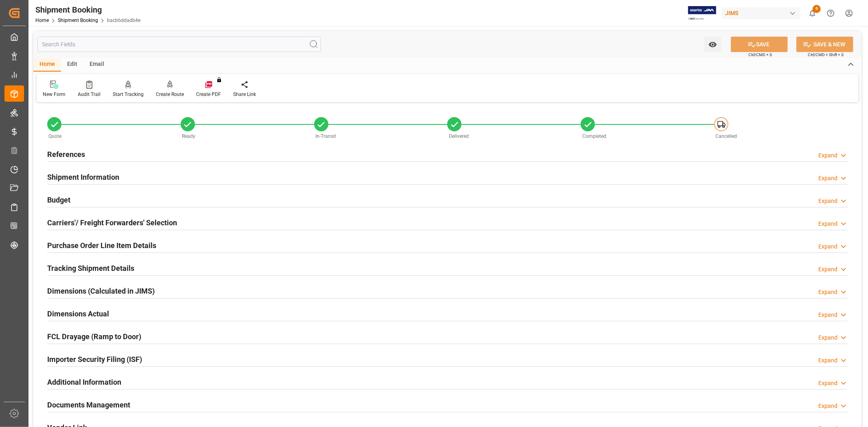 This screenshot has width=868, height=427. Describe the element at coordinates (94, 337) in the screenshot. I see `h2: FCL Drayage (Ramp to Door)` at that location.